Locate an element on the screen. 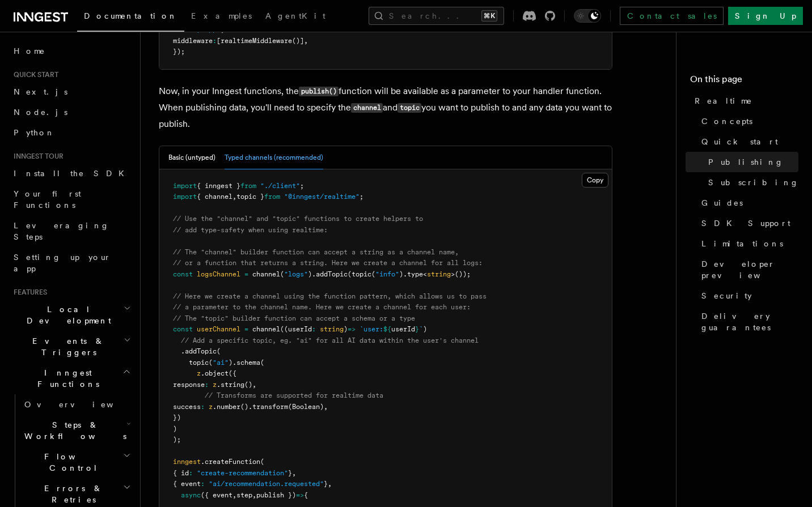 This screenshot has height=507, width=812. span: Features is located at coordinates (28, 292).